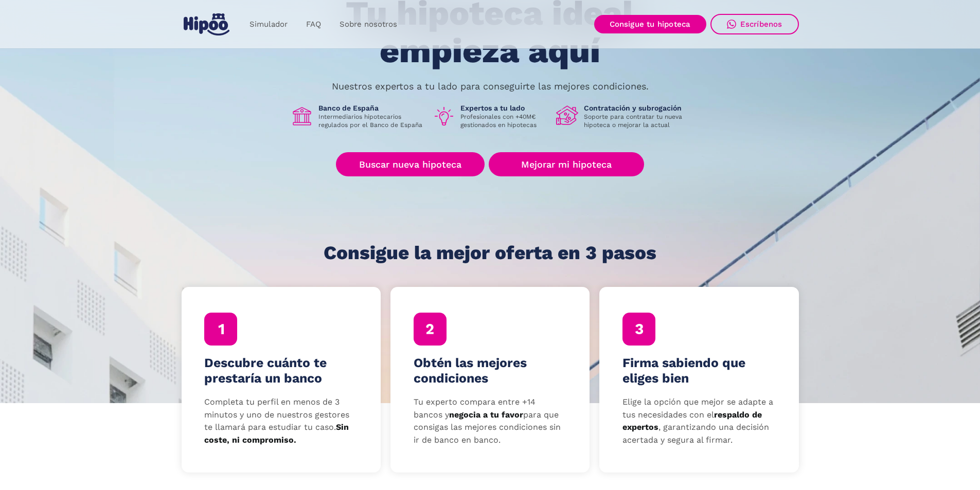 The image size is (980, 490). Describe the element at coordinates (207, 24) in the screenshot. I see `a: home` at that location.